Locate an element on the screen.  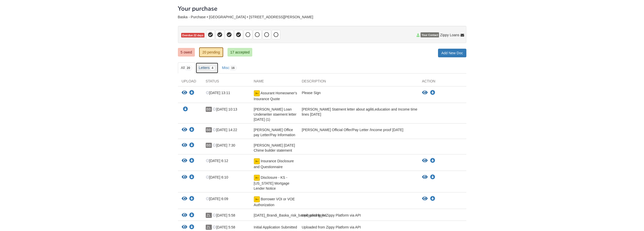
button: View 07-18-2025_Brandi_Baska_risk_based_pricing_h4 is located at coordinates (185, 215).